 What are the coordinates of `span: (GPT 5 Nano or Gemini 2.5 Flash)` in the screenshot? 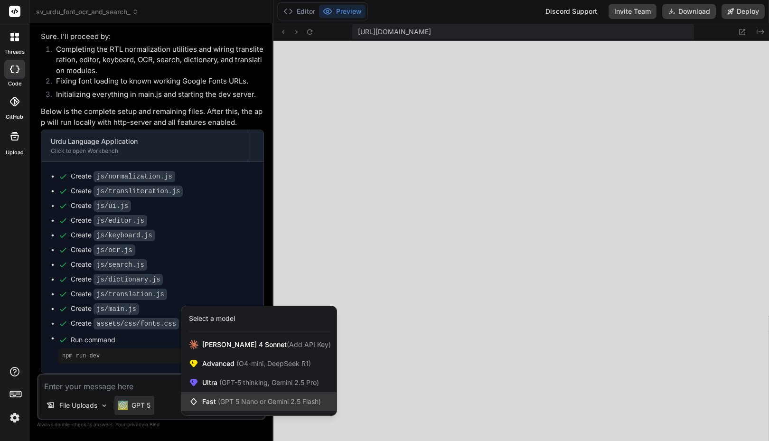 It's located at (269, 401).